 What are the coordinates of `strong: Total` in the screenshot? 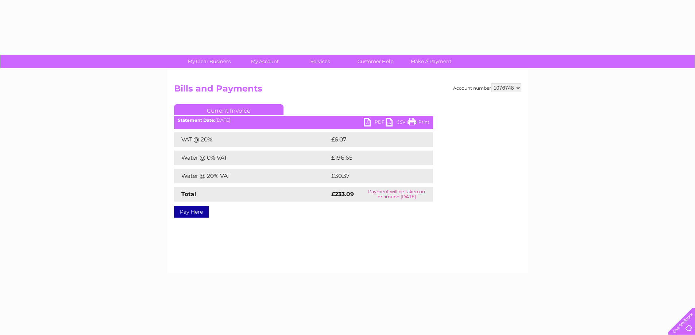 It's located at (189, 194).